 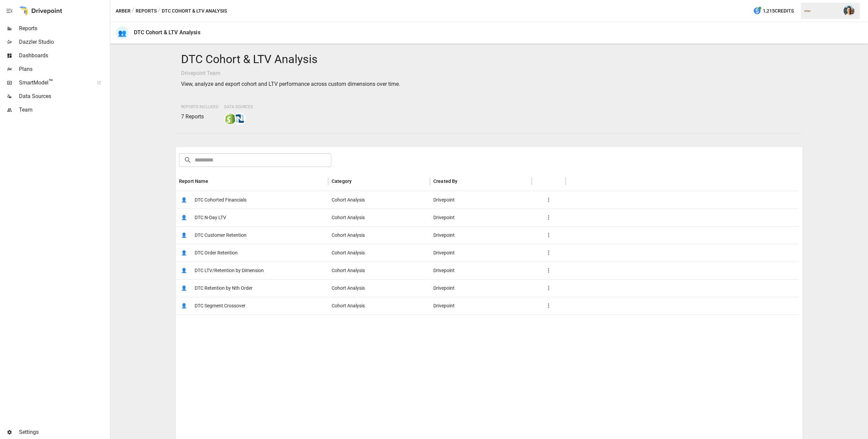 I want to click on div: Arber, so click(x=822, y=11).